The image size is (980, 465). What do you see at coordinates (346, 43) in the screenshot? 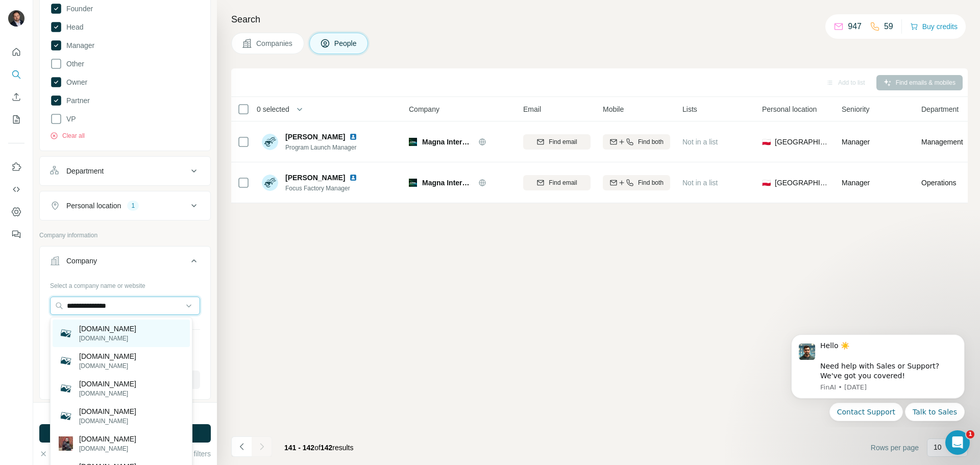
I see `span: People` at bounding box center [346, 43].